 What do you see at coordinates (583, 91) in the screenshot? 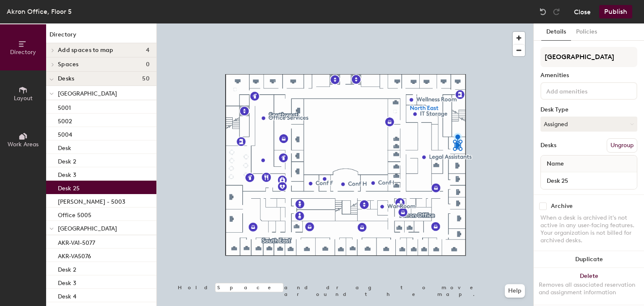
I see `input: Add amenities` at bounding box center [583, 91].